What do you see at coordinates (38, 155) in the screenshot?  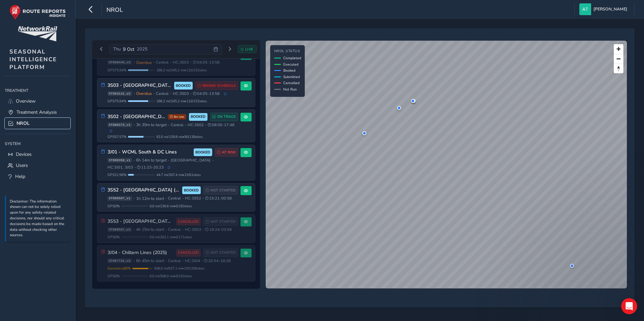 I see `a: Devices` at bounding box center [38, 155].